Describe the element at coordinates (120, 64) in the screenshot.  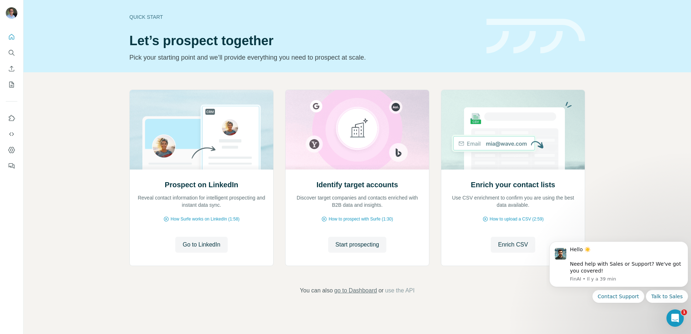
I see `button: Quick reply: Talk to Sales` at that location.